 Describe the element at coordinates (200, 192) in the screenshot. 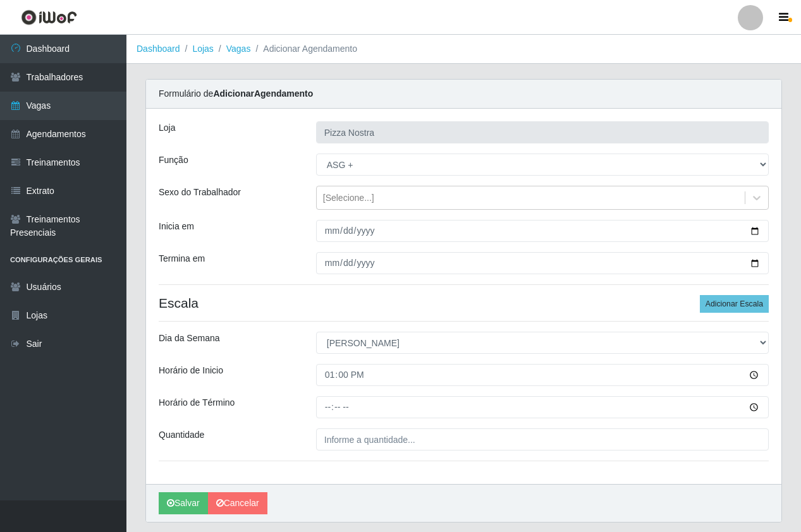

I see `label: Sexo do Trabalhador` at that location.